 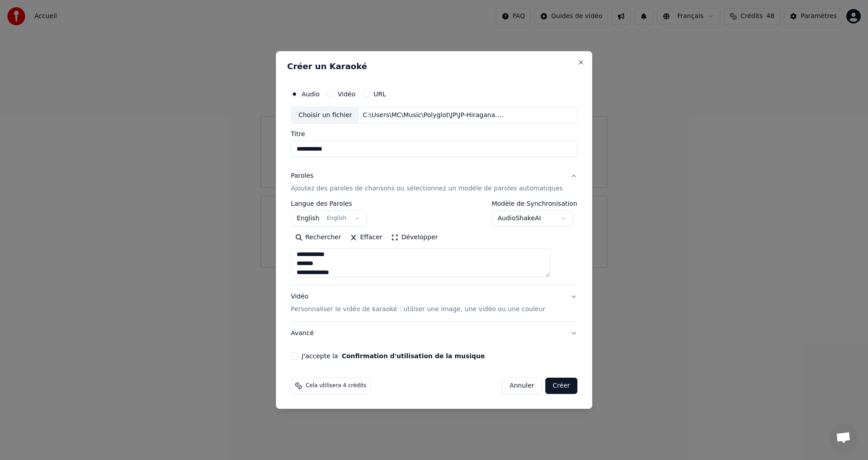 What do you see at coordinates (413, 356) in the screenshot?
I see `button: J'accepte la` at bounding box center [413, 356].